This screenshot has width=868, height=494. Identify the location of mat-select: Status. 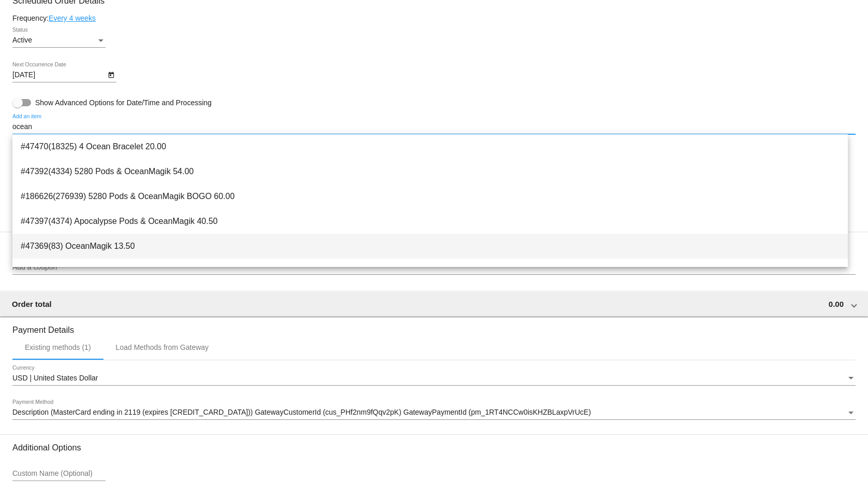
(59, 40).